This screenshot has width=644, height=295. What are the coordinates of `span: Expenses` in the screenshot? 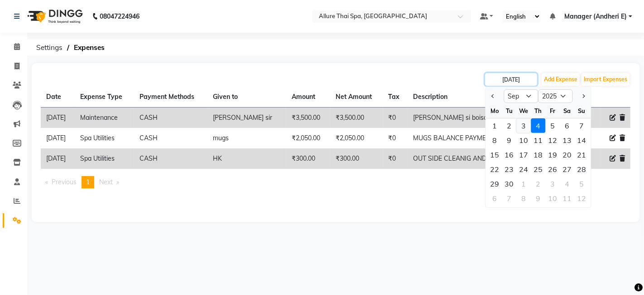 It's located at (89, 48).